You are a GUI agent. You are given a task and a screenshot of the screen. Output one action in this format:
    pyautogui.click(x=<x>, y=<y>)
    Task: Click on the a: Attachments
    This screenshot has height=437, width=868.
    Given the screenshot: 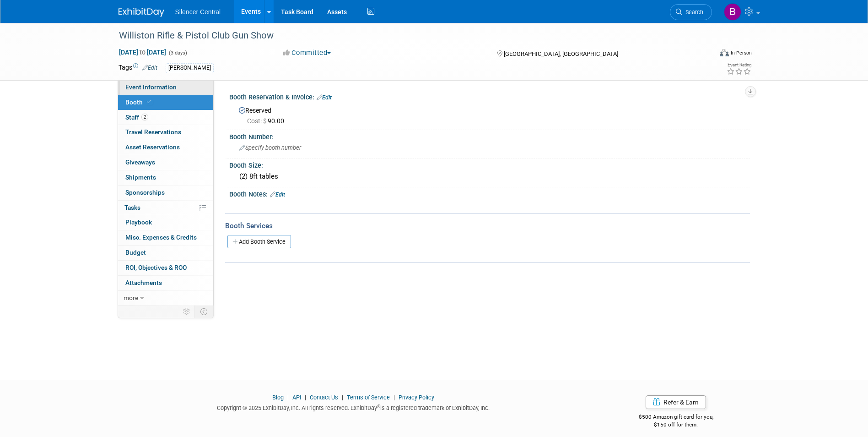 What is the action you would take?
    pyautogui.click(x=166, y=283)
    